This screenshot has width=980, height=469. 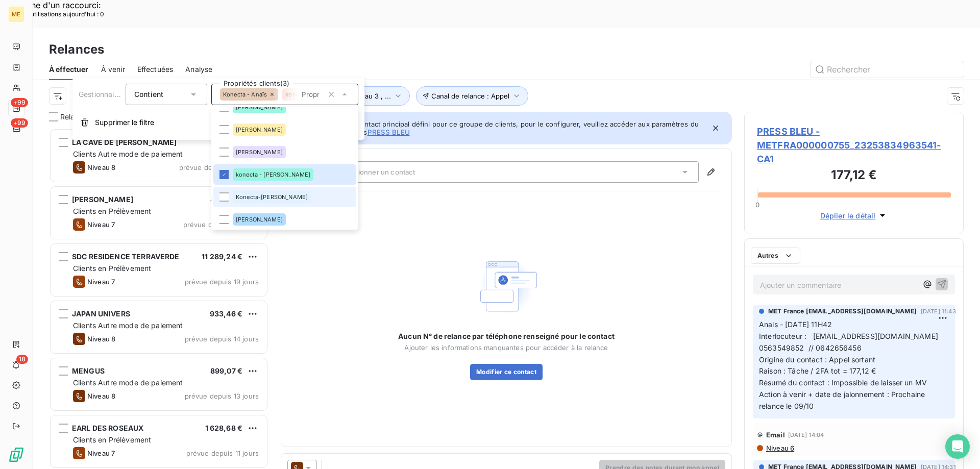 What do you see at coordinates (310, 94) in the screenshot?
I see `input: Propriétés clients` at bounding box center [310, 94].